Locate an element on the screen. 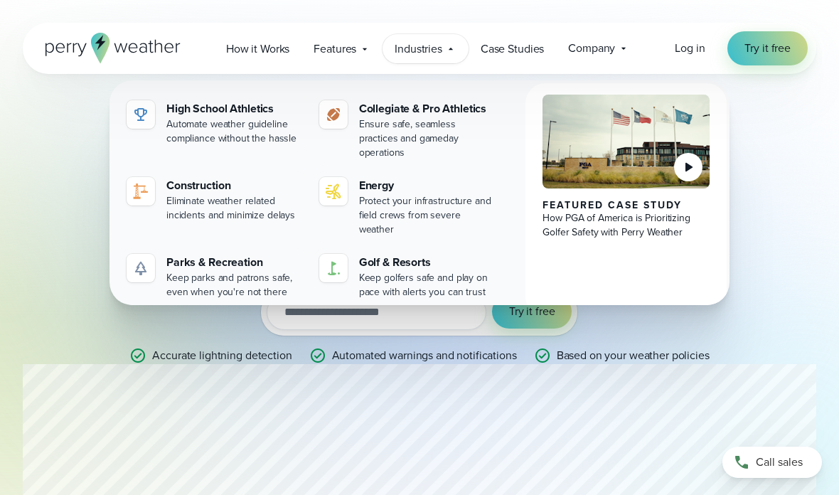  a: Collegiate & Pro Athletics Ensure safe, seamless practices and gameday operations is located at coordinates (407, 130).